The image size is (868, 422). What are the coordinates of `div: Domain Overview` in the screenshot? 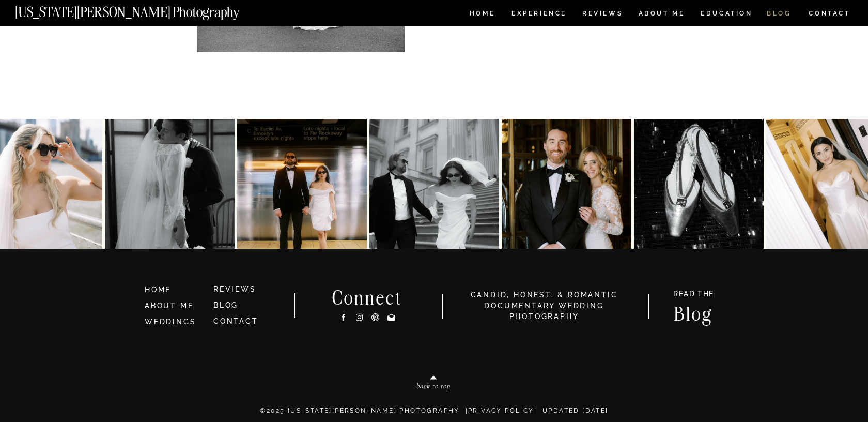 It's located at (66, 64).